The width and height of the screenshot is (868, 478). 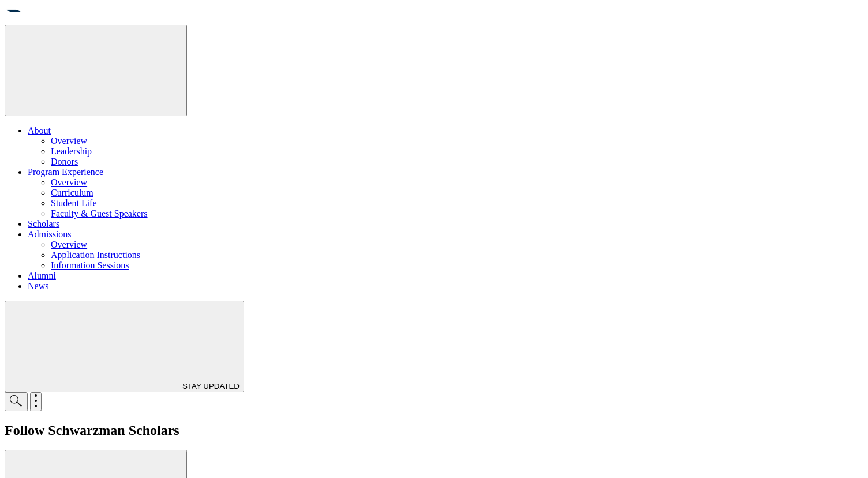 What do you see at coordinates (100, 214) in the screenshot?
I see `a: Faculty & Guest Speakers` at bounding box center [100, 214].